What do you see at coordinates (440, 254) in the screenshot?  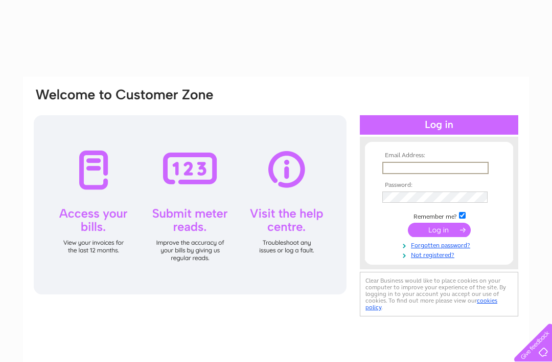 I see `a: Not registered?` at bounding box center [440, 254].